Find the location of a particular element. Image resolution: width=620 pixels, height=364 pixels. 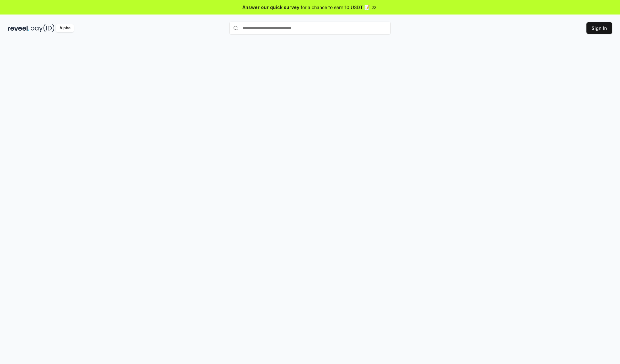

img: pay_id is located at coordinates (43, 28).